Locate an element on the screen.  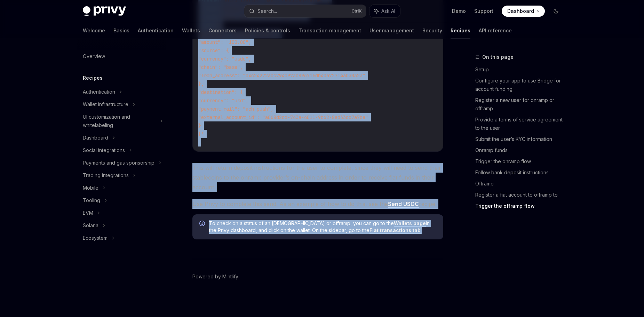
a: Send USDC is located at coordinates (403, 204).